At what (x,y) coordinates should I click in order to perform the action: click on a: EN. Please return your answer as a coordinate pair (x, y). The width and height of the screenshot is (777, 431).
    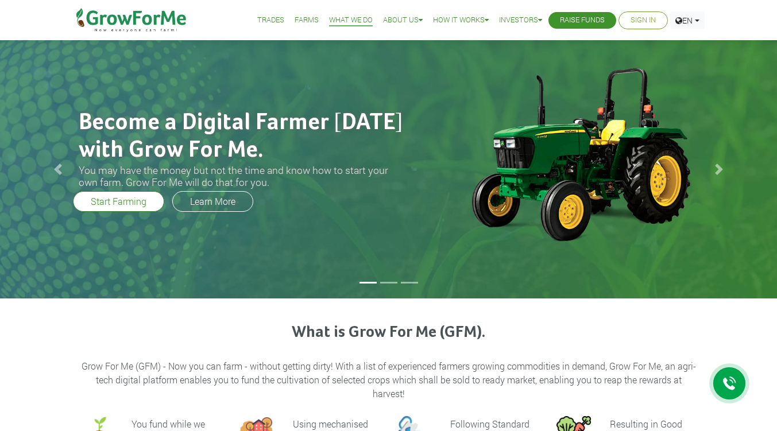
    Looking at the image, I should click on (687, 20).